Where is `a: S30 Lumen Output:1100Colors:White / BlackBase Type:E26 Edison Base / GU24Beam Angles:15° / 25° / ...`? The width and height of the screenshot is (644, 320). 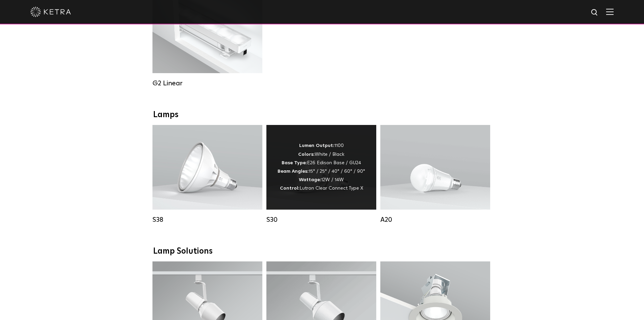
a: S30 Lumen Output:1100Colors:White / BlackBase Type:E26 Edison Base / GU24Beam Angles:15° / 25° / ... is located at coordinates (321, 175).